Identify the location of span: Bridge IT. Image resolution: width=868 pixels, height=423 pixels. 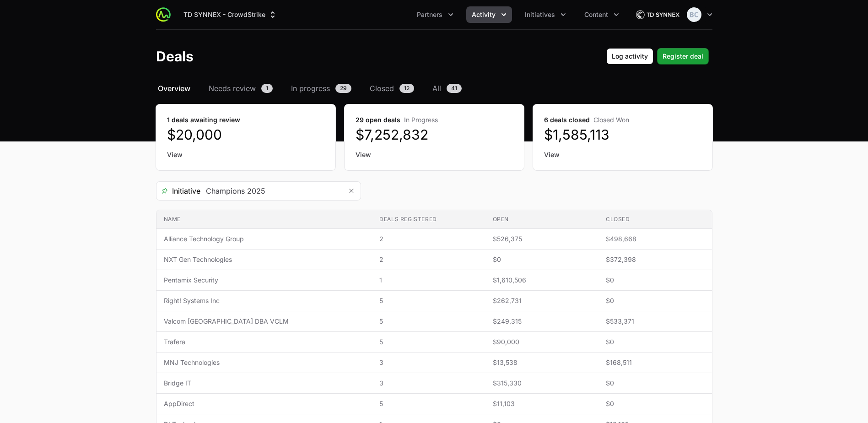
(264, 383).